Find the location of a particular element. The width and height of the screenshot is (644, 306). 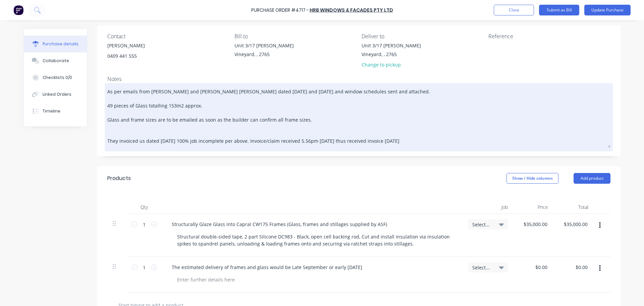

div: Purchase details is located at coordinates (60, 44).